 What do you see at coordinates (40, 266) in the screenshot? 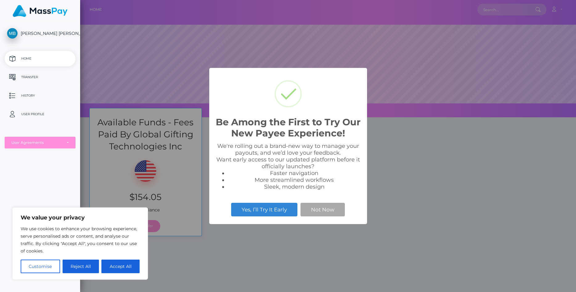
I see `button: Customise` at bounding box center [40, 266].